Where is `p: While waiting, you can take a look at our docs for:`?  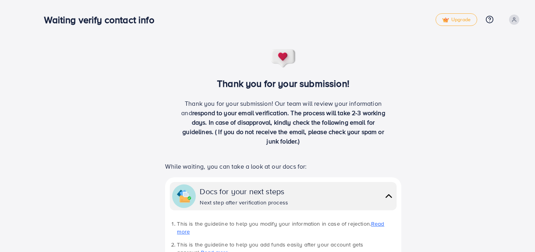
p: While waiting, you can take a look at our docs for: is located at coordinates (283, 166).